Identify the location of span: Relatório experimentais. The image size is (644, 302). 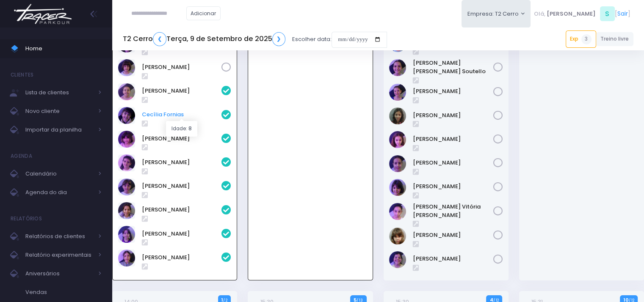
(59, 255).